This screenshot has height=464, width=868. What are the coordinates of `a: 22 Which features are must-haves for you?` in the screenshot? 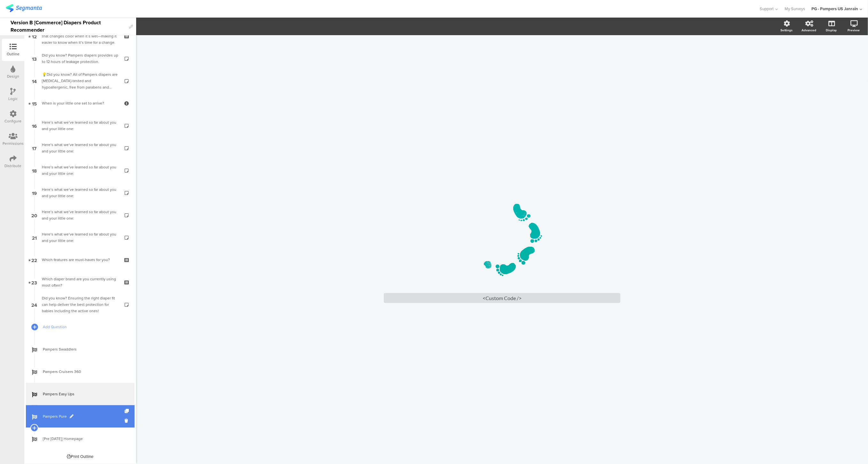 It's located at (80, 260).